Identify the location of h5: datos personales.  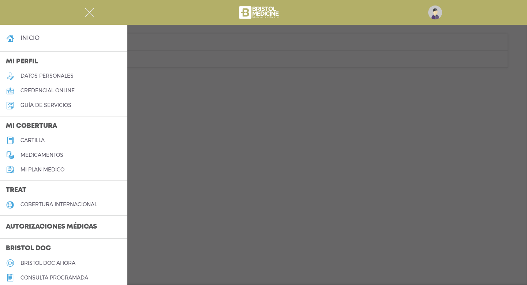
(47, 76).